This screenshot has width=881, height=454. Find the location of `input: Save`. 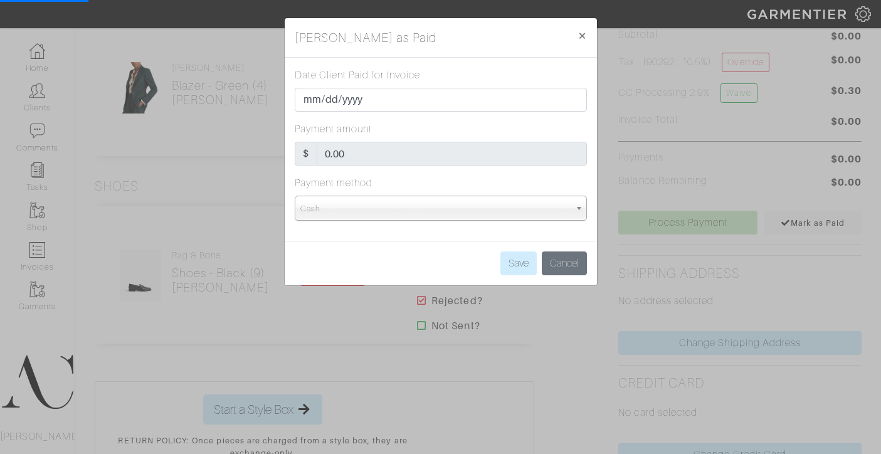

input: Save is located at coordinates (519, 263).